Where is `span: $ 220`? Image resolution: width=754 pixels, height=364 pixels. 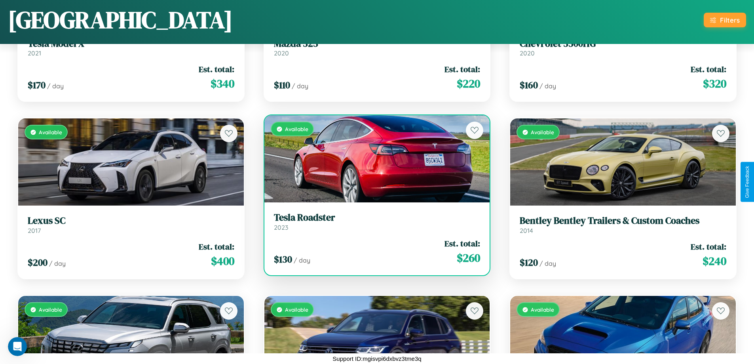 span: $ 220 is located at coordinates (468, 84).